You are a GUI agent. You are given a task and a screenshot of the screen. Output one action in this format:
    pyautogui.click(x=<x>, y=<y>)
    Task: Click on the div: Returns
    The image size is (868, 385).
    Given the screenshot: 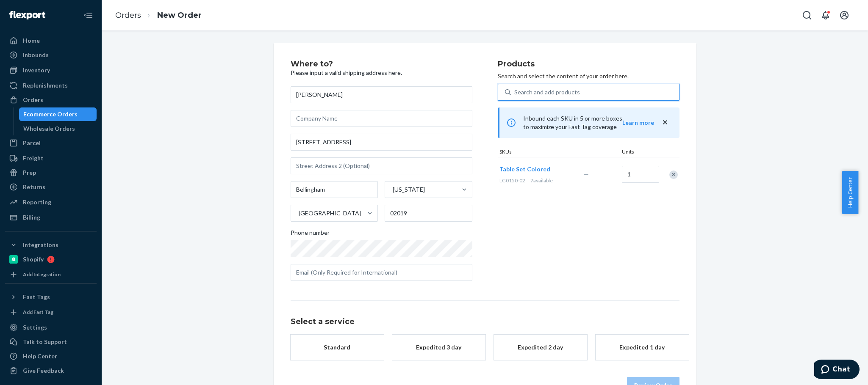 What is the action you would take?
    pyautogui.click(x=34, y=187)
    